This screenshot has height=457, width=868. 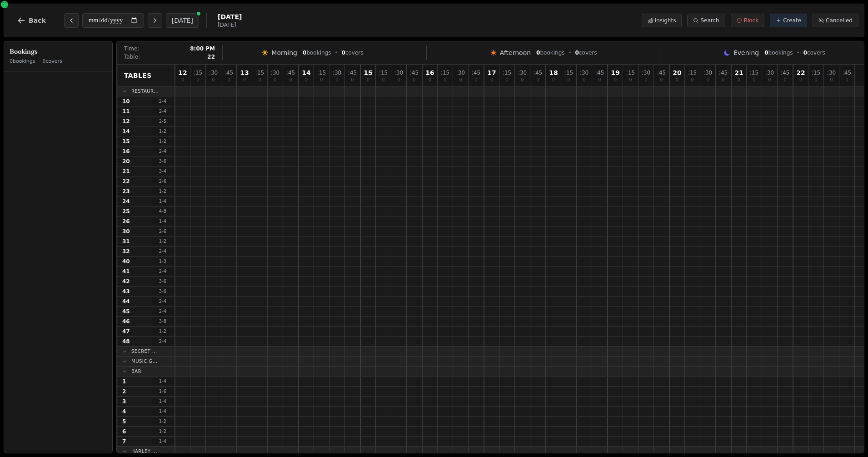 What do you see at coordinates (145, 361) in the screenshot?
I see `span: Music G...` at bounding box center [145, 361].